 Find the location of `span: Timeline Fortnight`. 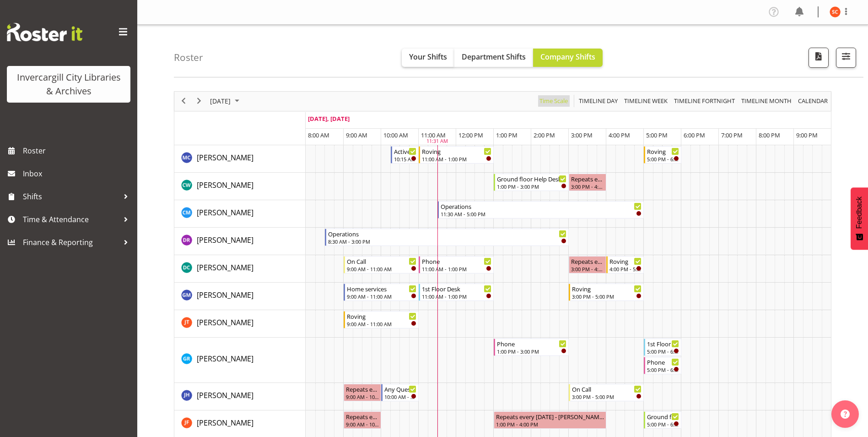

span: Timeline Fortnight is located at coordinates (704, 101).